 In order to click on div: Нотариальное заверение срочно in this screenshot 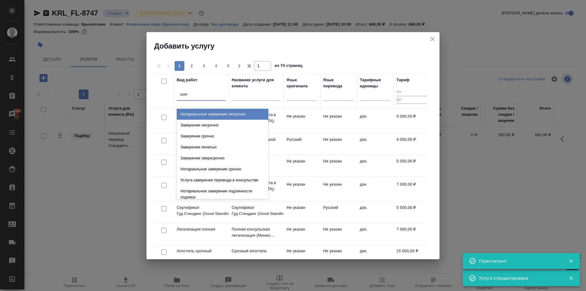, I will do `click(223, 169)`.